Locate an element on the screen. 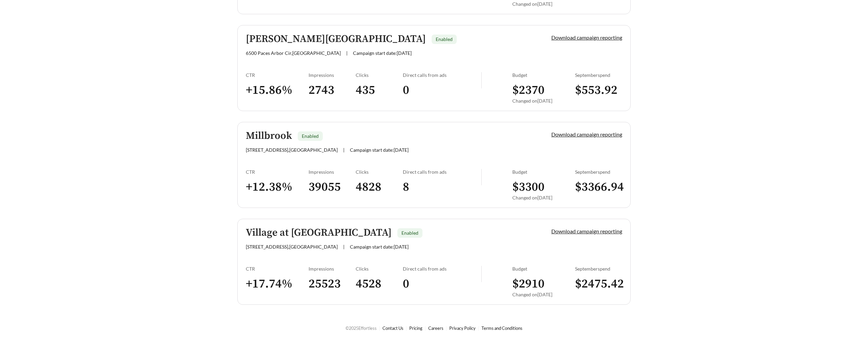 The image size is (868, 340). span: © 2025 Effortless is located at coordinates (361, 329).